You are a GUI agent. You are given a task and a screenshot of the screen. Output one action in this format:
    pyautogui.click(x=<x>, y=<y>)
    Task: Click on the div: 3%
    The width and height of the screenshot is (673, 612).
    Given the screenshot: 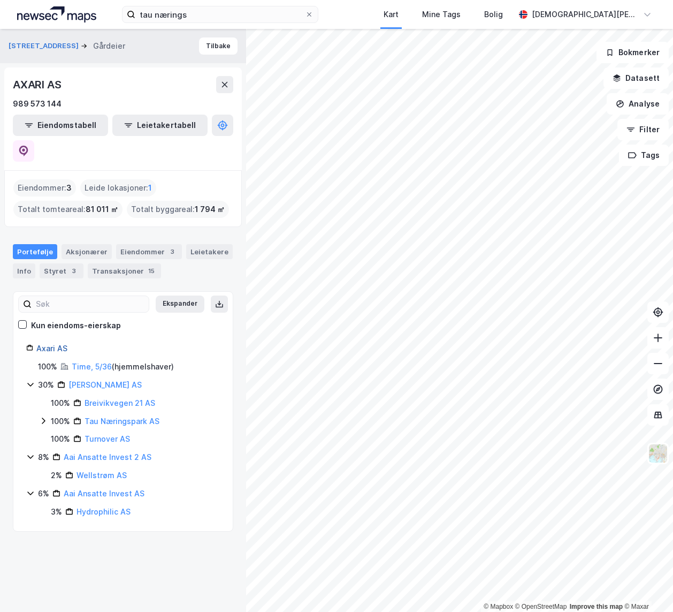 What is the action you would take?
    pyautogui.click(x=56, y=512)
    